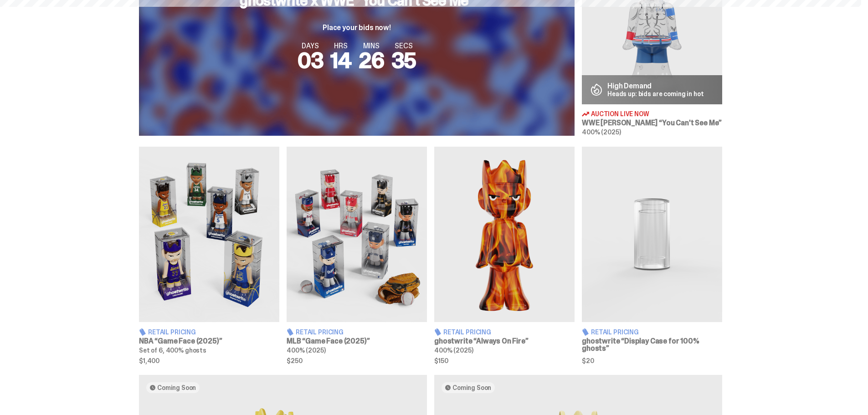 This screenshot has height=415, width=868. What do you see at coordinates (357, 28) in the screenshot?
I see `p: Place your bids now!` at bounding box center [357, 28].